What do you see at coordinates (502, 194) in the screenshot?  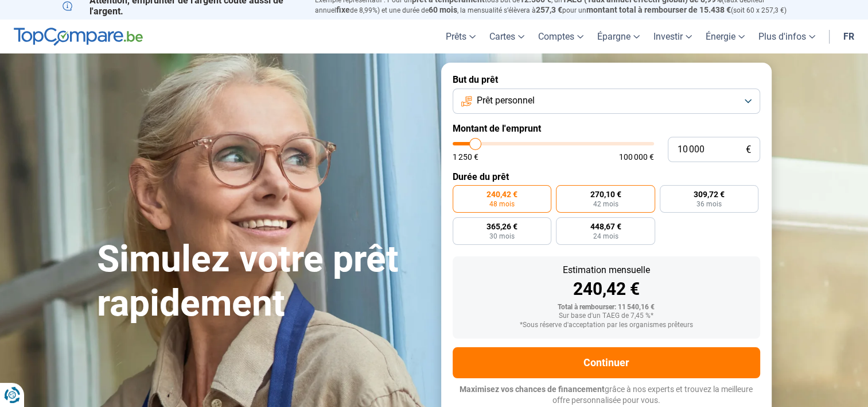 I see `span: 240,42 €` at bounding box center [502, 194].